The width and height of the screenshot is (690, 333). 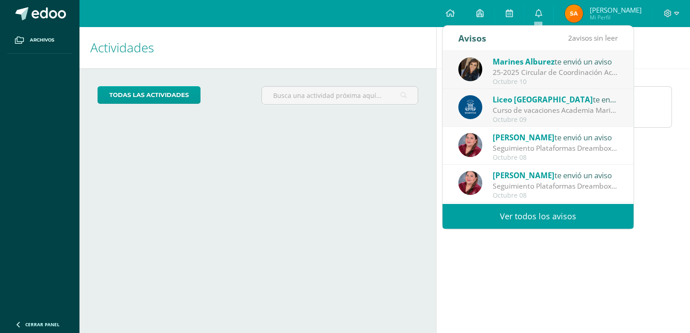 What do you see at coordinates (555, 82) in the screenshot?
I see `div: Octubre 10` at bounding box center [555, 82].